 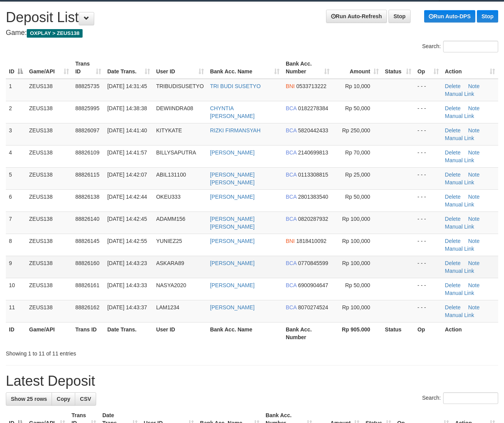 I want to click on span: Rp 25,000, so click(x=357, y=175).